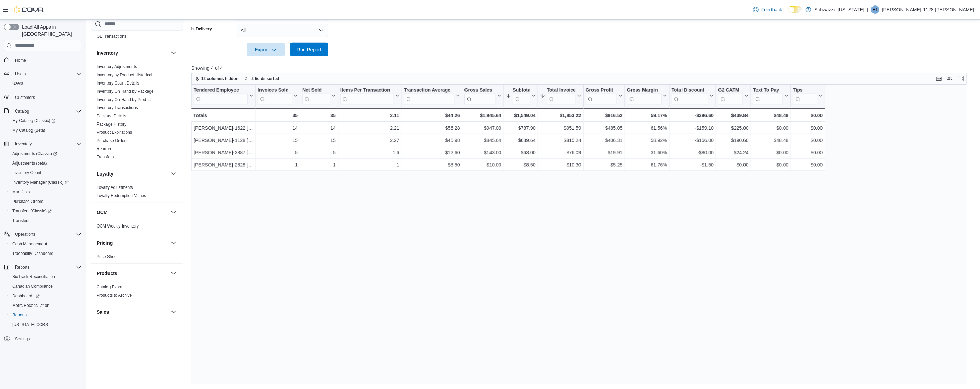  Describe the element at coordinates (22, 111) in the screenshot. I see `span: Catalog` at that location.